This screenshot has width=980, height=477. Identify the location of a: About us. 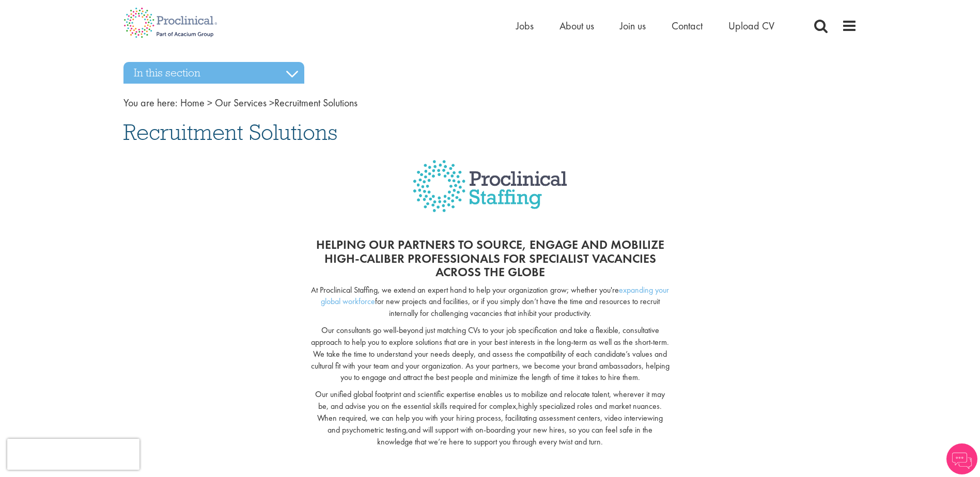
(577, 26).